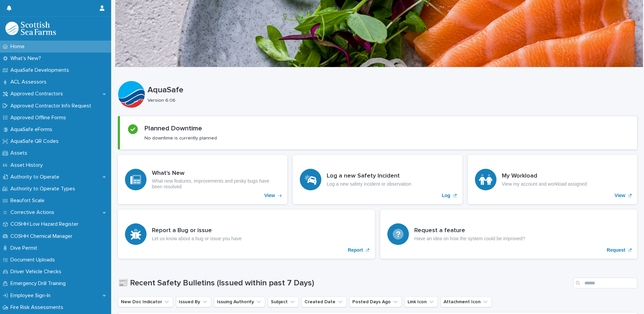 Image resolution: width=644 pixels, height=314 pixels. What do you see at coordinates (43, 237) in the screenshot?
I see `p: COSHH Chemical Manager` at bounding box center [43, 237].